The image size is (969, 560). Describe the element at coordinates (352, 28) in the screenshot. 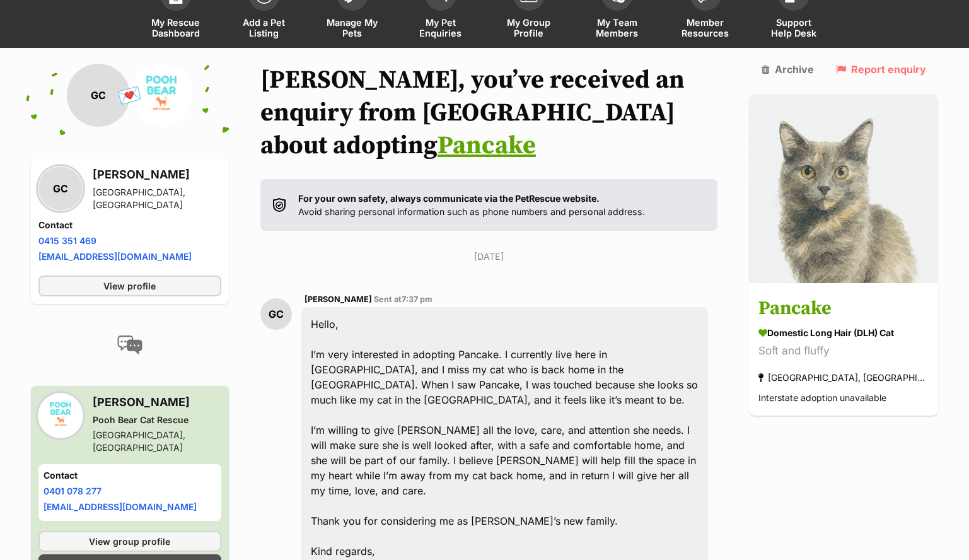

I see `span: Manage My Pets` at that location.